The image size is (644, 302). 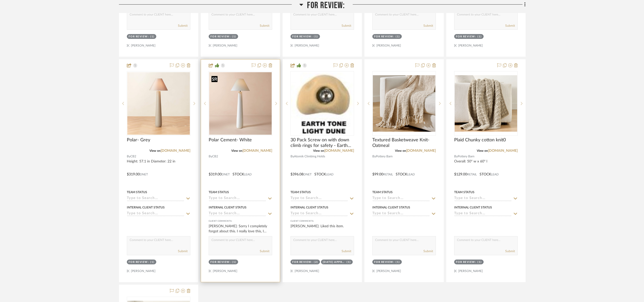 I want to click on img: Polar- Grey, so click(x=159, y=104).